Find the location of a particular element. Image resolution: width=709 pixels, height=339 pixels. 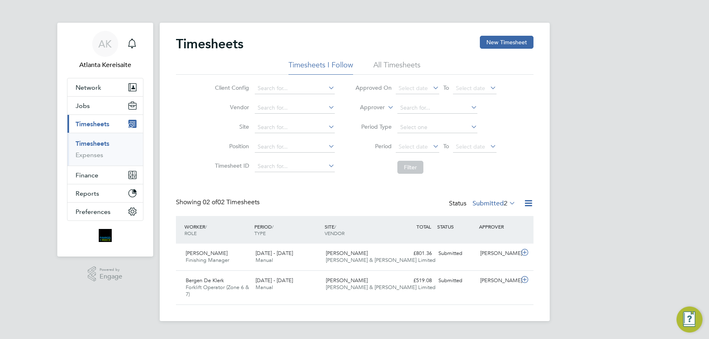

span: Engage is located at coordinates (111, 277).